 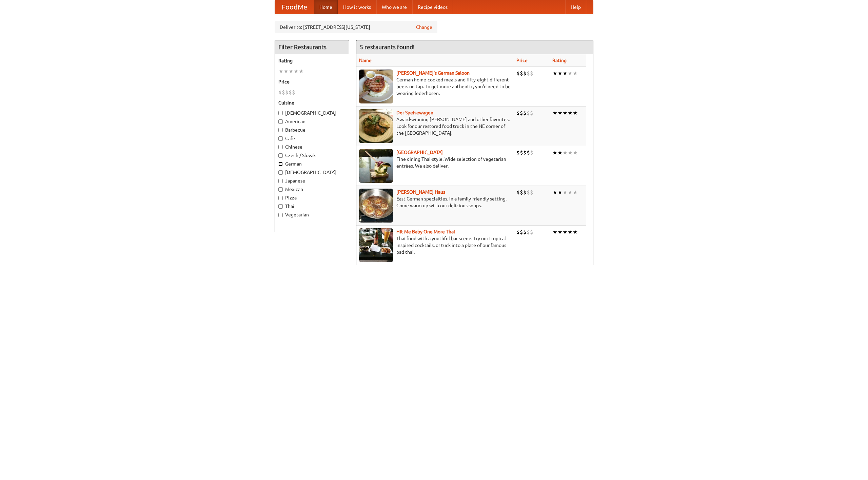 I want to click on label: Vegetarian, so click(x=312, y=215).